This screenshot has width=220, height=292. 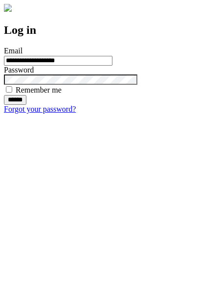 I want to click on h2: Log in, so click(x=110, y=30).